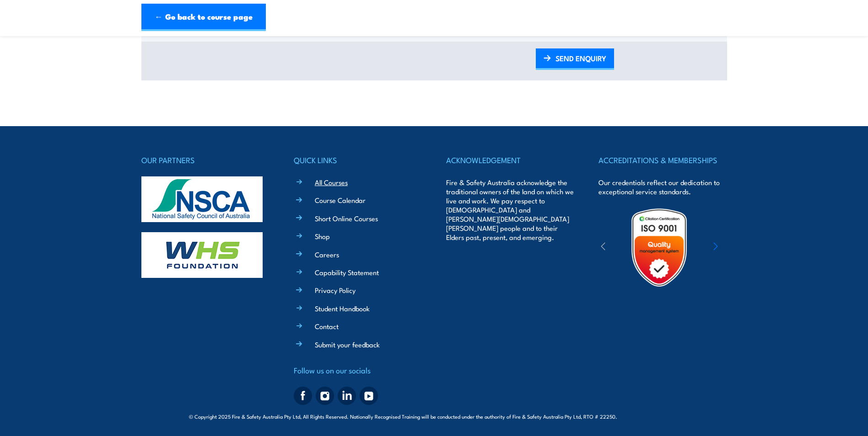 The image size is (868, 436). Describe the element at coordinates (358, 371) in the screenshot. I see `h4: Follow us on our socials` at that location.